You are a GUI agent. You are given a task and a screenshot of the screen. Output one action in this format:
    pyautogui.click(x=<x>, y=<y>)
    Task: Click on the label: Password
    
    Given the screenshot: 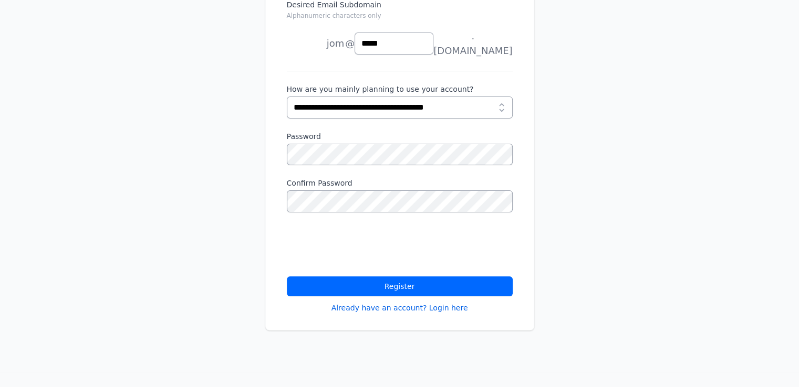 What is the action you would take?
    pyautogui.click(x=400, y=136)
    